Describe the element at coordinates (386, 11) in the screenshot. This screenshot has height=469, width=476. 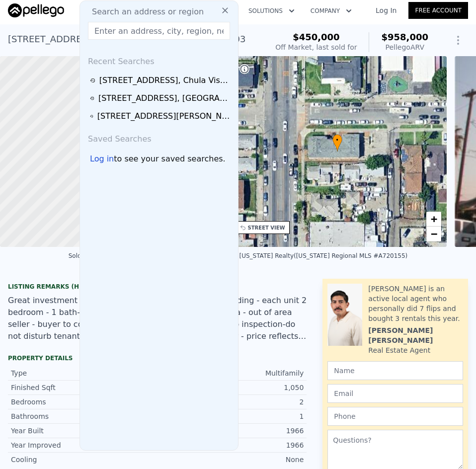
I see `a: Log In` at that location.